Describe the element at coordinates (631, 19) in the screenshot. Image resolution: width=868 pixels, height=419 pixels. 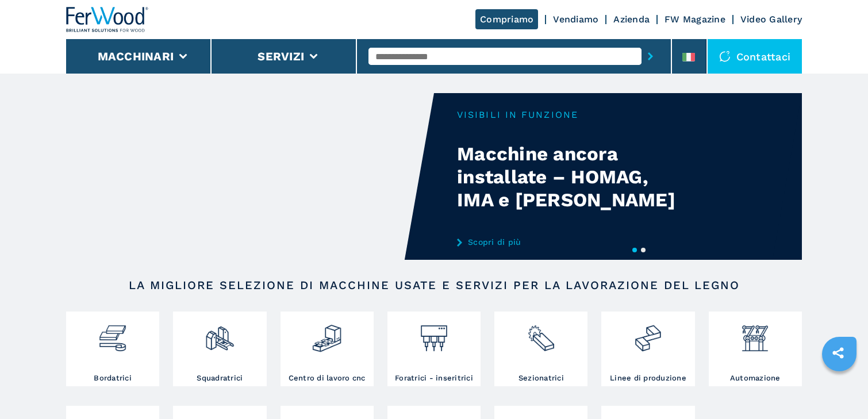
I see `a: Azienda` at that location.